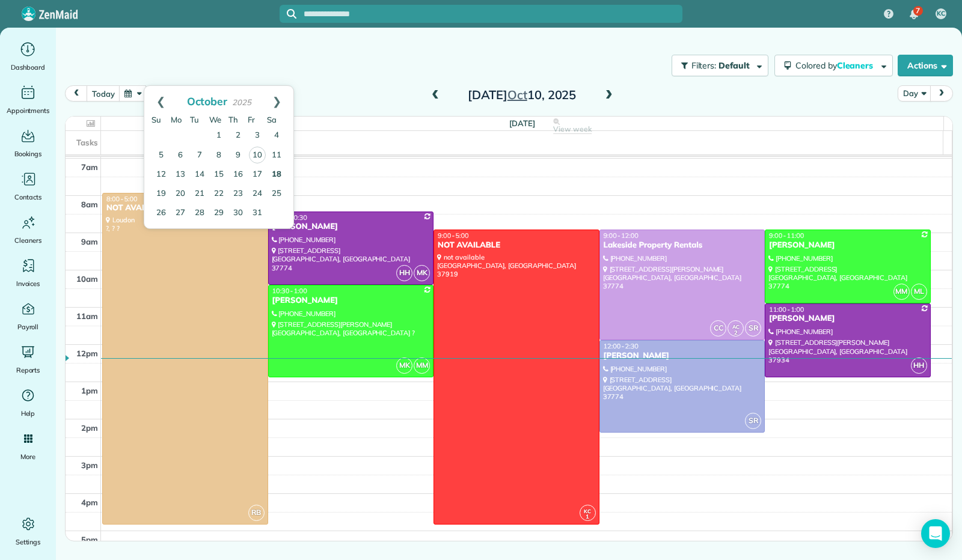 The height and width of the screenshot is (560, 962). What do you see at coordinates (27, 67) in the screenshot?
I see `span: Dashboard` at bounding box center [27, 67].